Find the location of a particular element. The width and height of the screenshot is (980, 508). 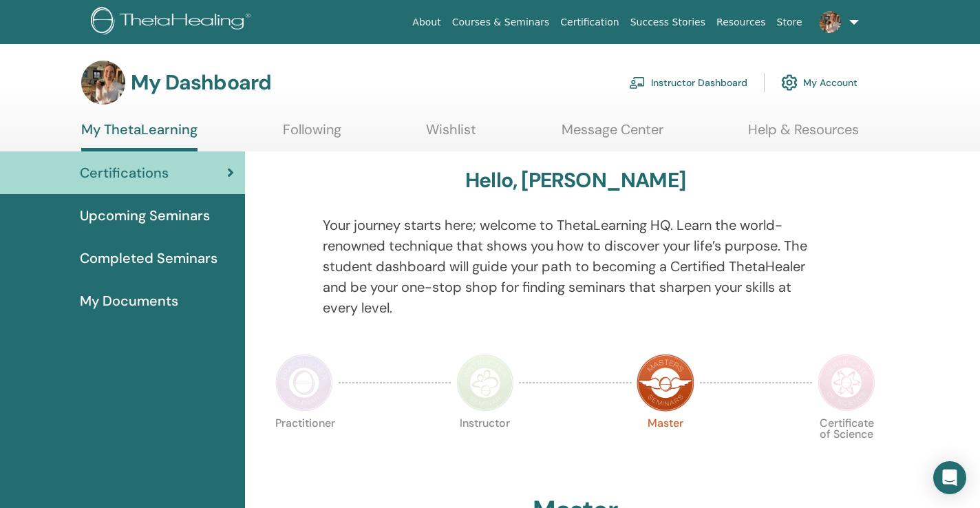

p: Practitioner is located at coordinates (304, 447).